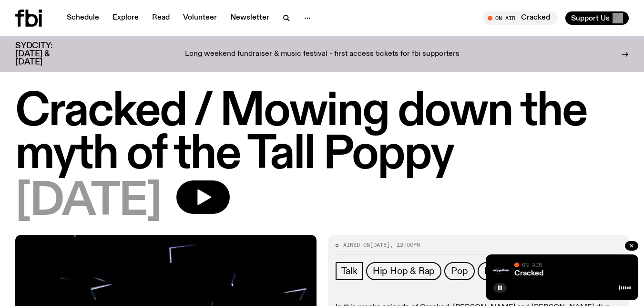 The width and height of the screenshot is (644, 306). Describe the element at coordinates (494, 271) in the screenshot. I see `a: Indie` at that location.